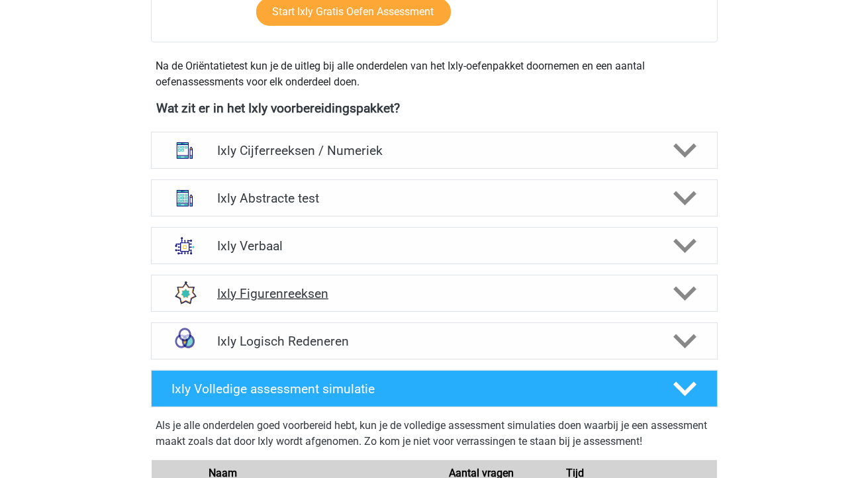  What do you see at coordinates (434, 341) in the screenshot?
I see `a: syllogismen Ixly Logisch Redeneren` at bounding box center [434, 341].